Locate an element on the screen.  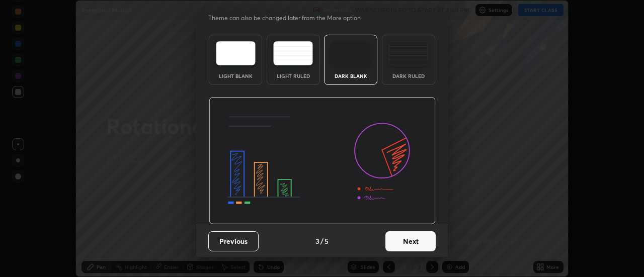
img: lightRuledTheme.5fabf969.svg is located at coordinates (293, 53).